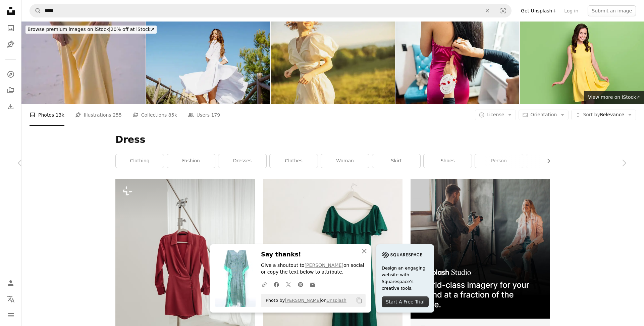 Image resolution: width=644 pixels, height=326 pixels. What do you see at coordinates (301, 284) in the screenshot?
I see `a: Share on Pinterest` at bounding box center [301, 284].